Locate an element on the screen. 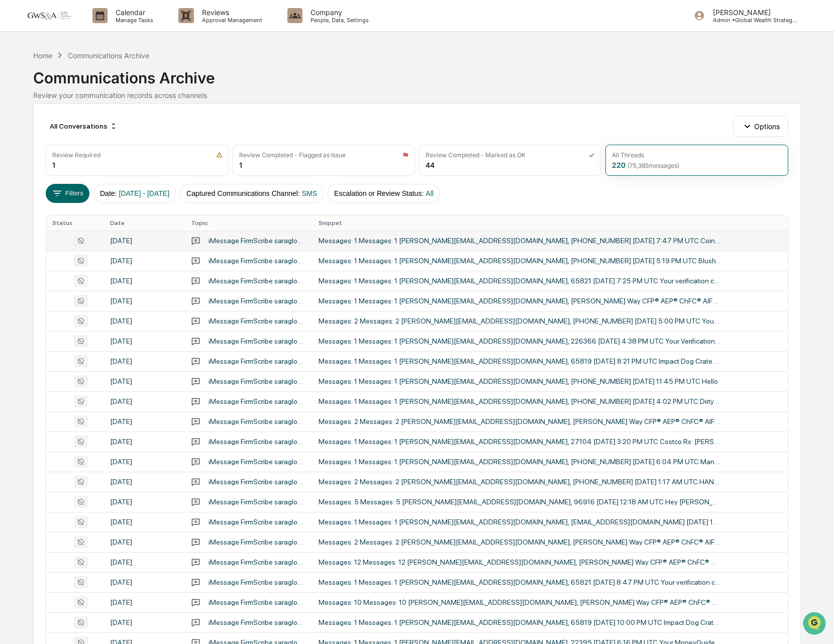  a: Powered byPylon is located at coordinates (96, 174).